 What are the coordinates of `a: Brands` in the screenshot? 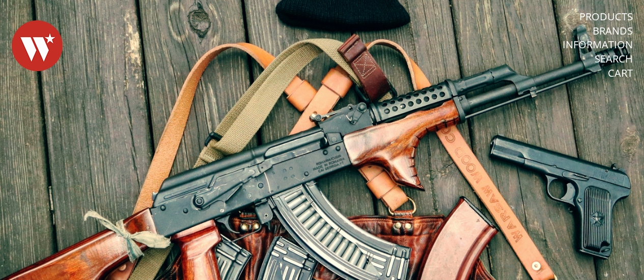 It's located at (613, 31).